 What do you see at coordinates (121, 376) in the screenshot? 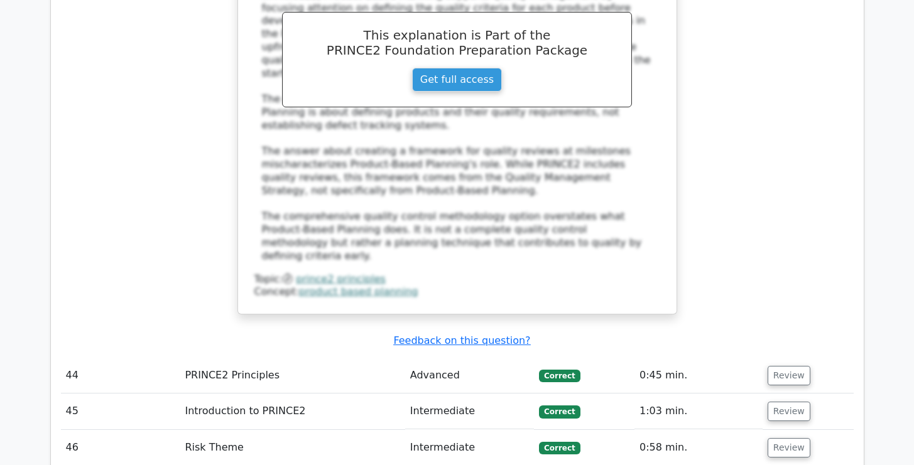
I see `td: 44` at bounding box center [121, 376].